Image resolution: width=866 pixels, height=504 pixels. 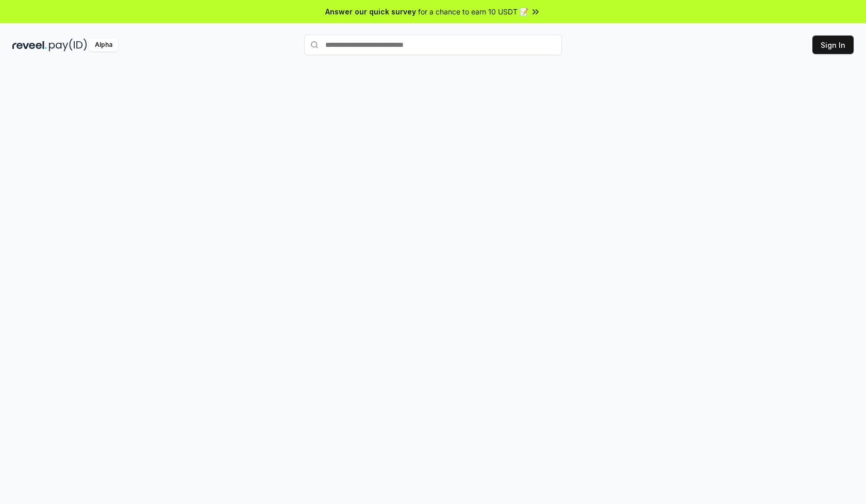 What do you see at coordinates (29, 45) in the screenshot?
I see `img: reveel_dark` at bounding box center [29, 45].